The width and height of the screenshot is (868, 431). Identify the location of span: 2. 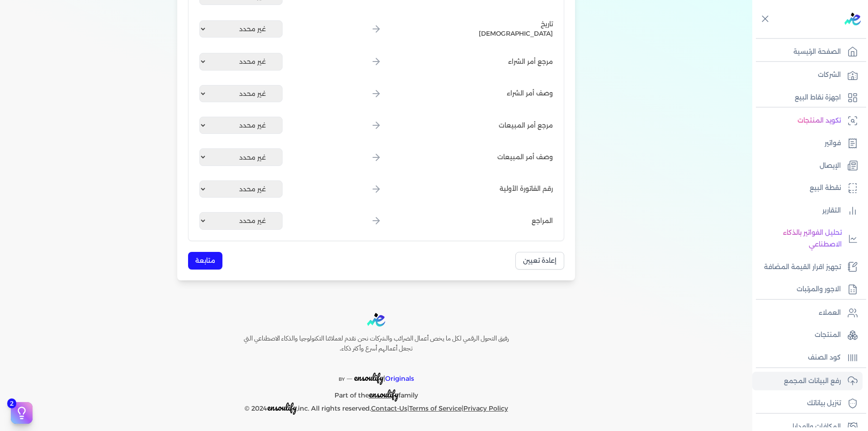
(12, 404).